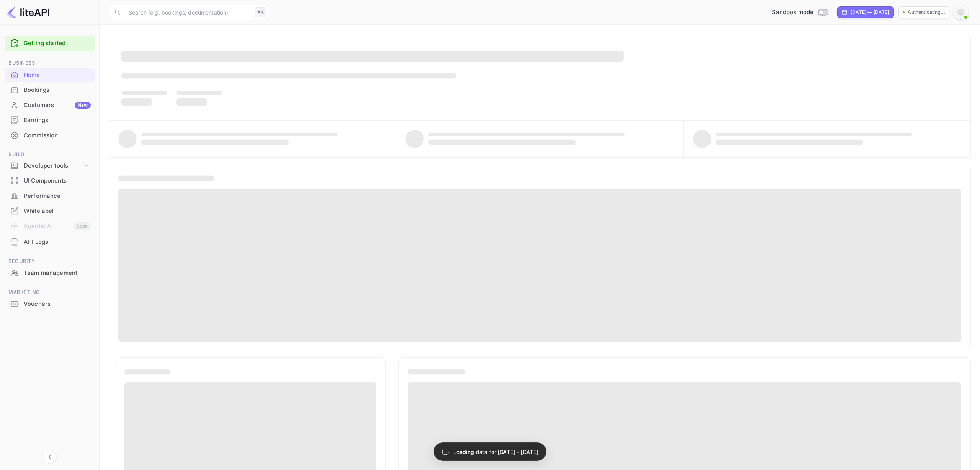 The width and height of the screenshot is (980, 470). Describe the element at coordinates (49, 273) in the screenshot. I see `a: Team management` at that location.